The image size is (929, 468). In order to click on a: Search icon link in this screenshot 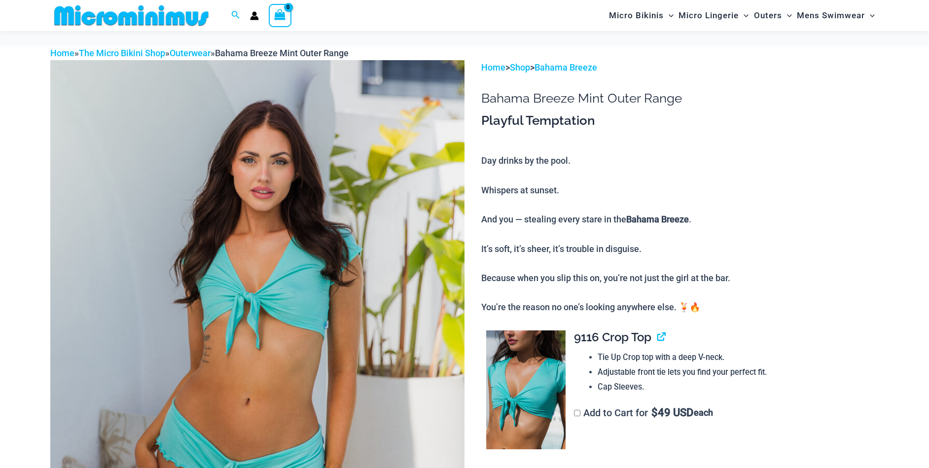, I will do `click(236, 15)`.